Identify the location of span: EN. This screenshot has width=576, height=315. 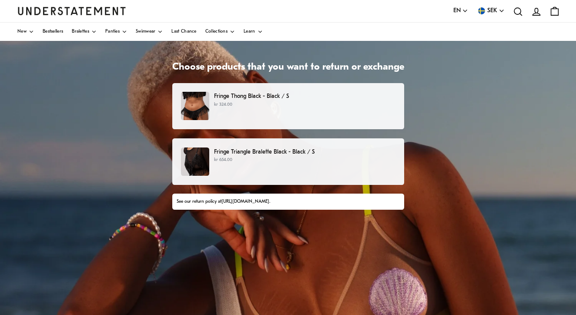
(457, 11).